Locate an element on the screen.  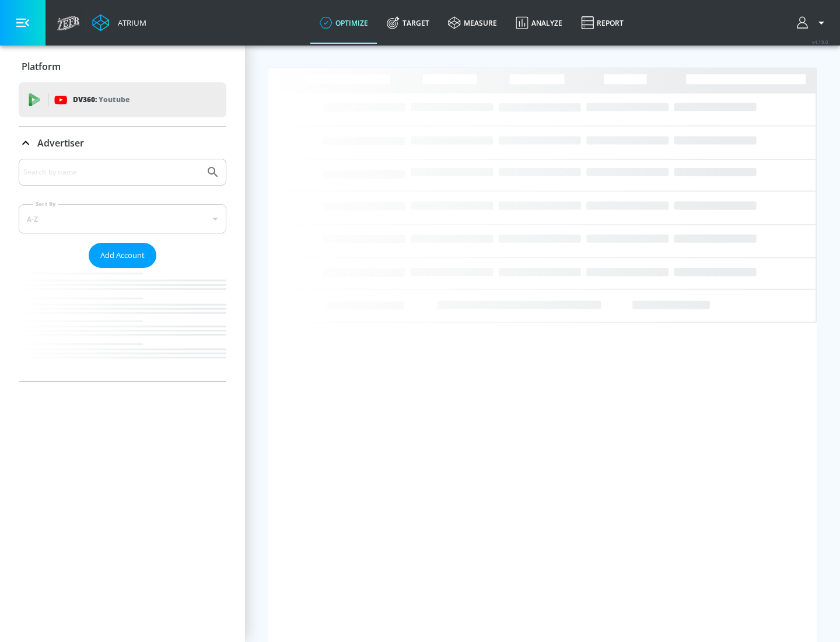
p: Youtube is located at coordinates (114, 99).